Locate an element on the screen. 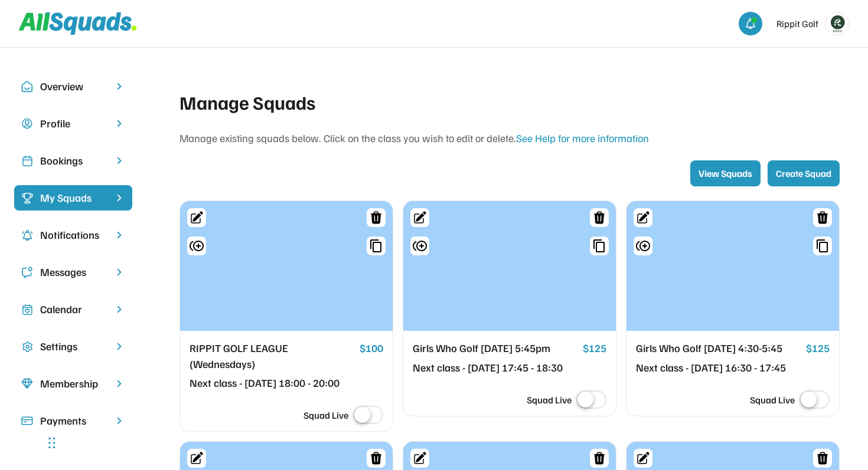 This screenshot has height=470, width=868. img: Icon%20copy%2010.svg is located at coordinates (27, 87).